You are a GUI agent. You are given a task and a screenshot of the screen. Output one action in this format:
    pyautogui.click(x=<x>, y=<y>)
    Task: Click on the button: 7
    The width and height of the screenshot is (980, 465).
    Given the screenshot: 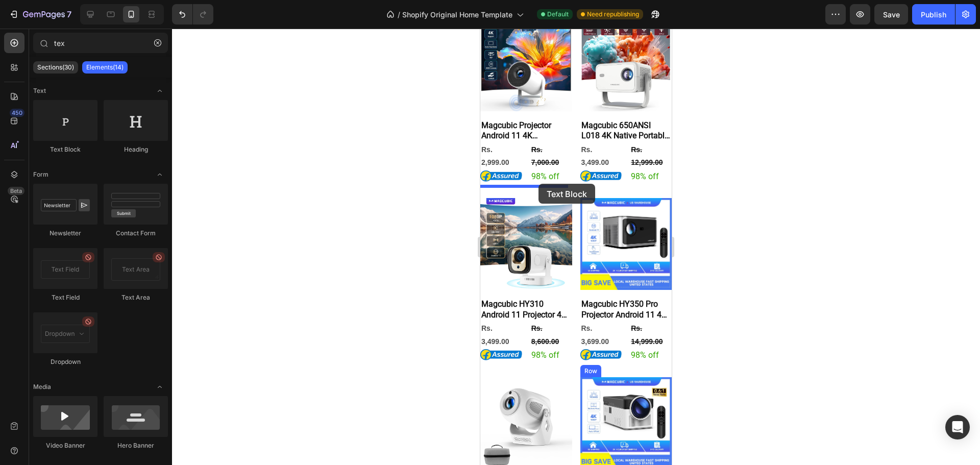 What is the action you would take?
    pyautogui.click(x=40, y=14)
    